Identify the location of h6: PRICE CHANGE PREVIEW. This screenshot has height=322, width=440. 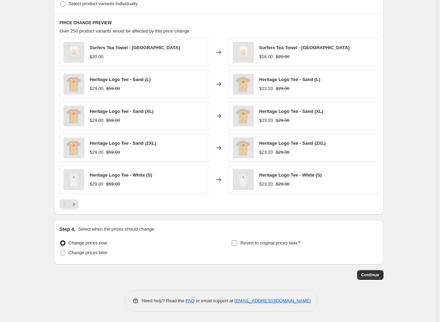
(219, 23).